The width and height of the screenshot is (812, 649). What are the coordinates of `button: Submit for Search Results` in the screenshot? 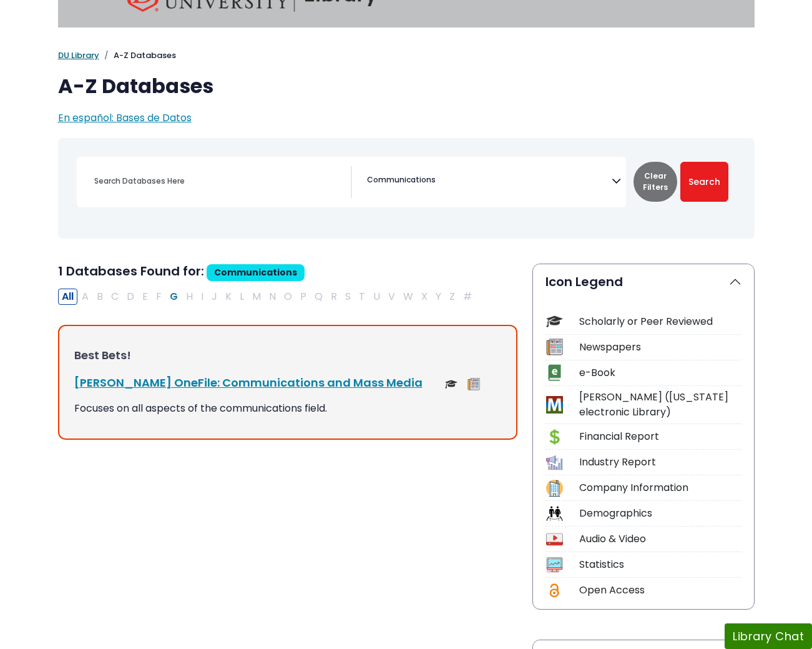 It's located at (704, 182).